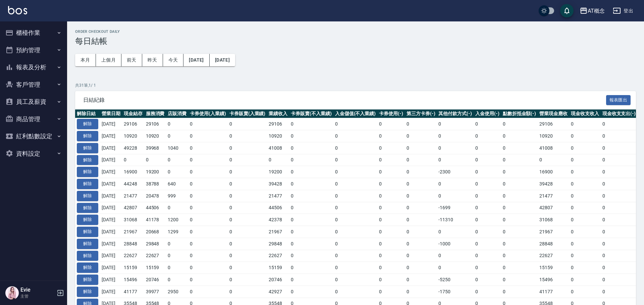 The height and width of the screenshot is (305, 644). Describe the element at coordinates (519, 114) in the screenshot. I see `th: 點數折抵金額(-)` at that location.